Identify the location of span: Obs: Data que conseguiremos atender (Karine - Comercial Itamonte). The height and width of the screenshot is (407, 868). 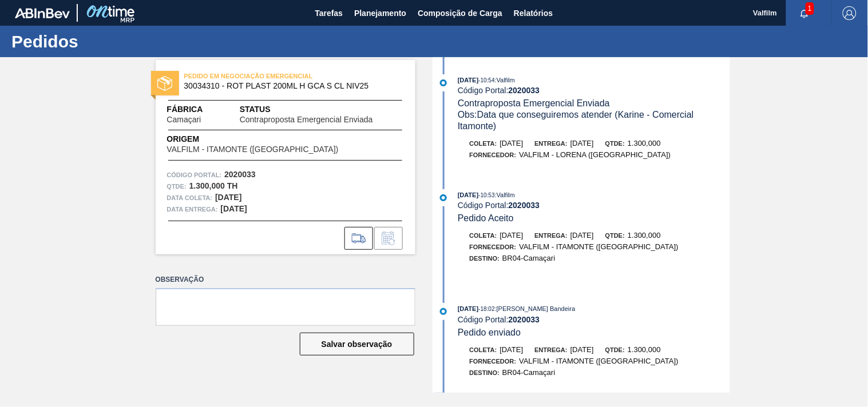
(577, 120).